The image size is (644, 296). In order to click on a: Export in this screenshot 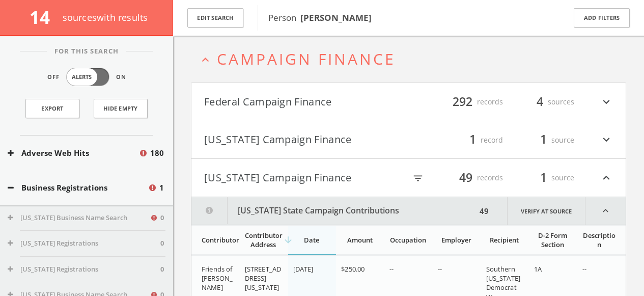, I will do `click(53, 109)`.